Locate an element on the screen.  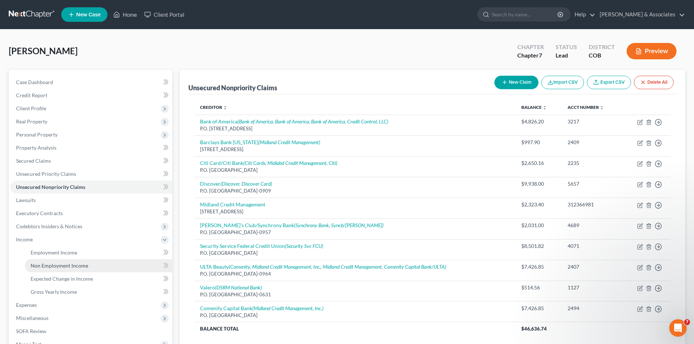
div: 312366981 is located at coordinates (592, 205).